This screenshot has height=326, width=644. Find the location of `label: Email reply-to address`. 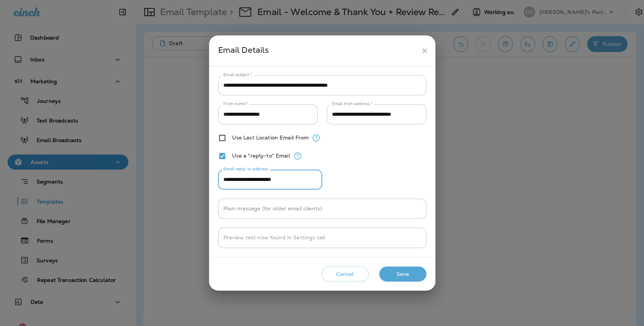

label: Email reply-to address is located at coordinates (246, 169).